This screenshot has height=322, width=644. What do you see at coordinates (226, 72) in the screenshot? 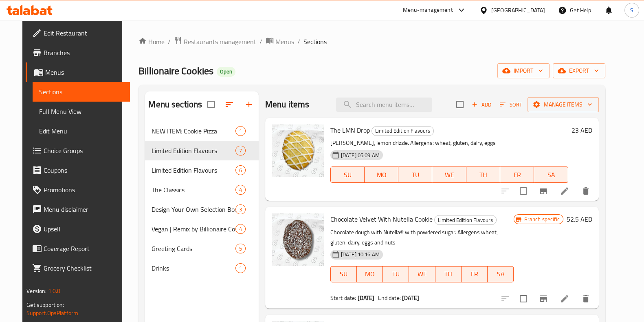
I see `div: Open` at bounding box center [226, 72].